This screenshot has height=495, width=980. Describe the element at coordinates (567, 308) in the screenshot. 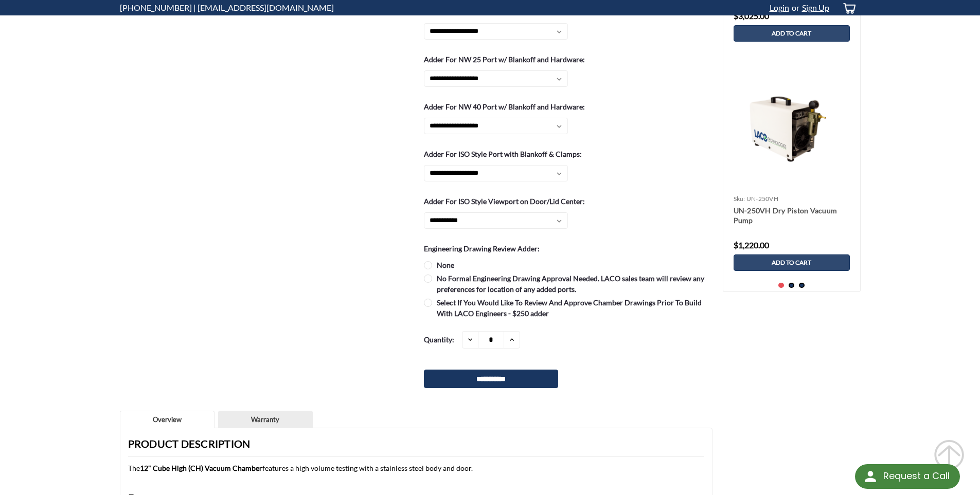

I see `label: Select If You Would Like To Review And Approve Chamber Drawings Prior To Build With LACO Engineer...` at that location.